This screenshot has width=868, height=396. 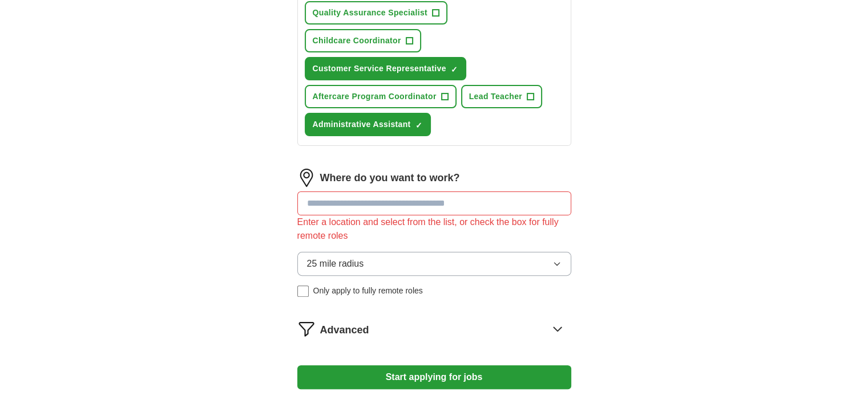 I want to click on img: location.png, so click(x=306, y=178).